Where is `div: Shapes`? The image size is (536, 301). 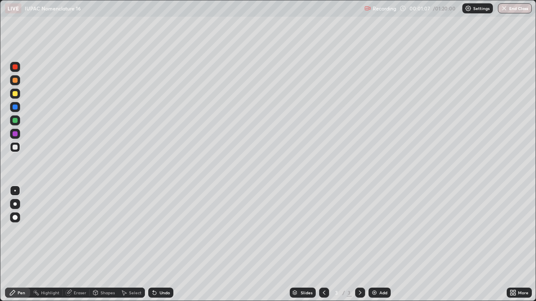
div: Shapes is located at coordinates (108, 293).